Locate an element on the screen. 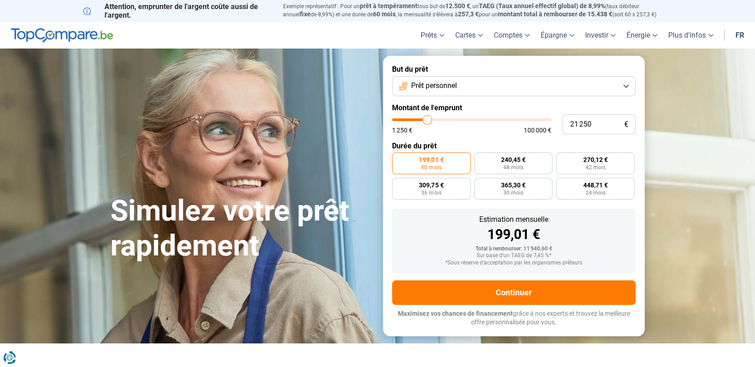  span: 257,3 € is located at coordinates (468, 14).